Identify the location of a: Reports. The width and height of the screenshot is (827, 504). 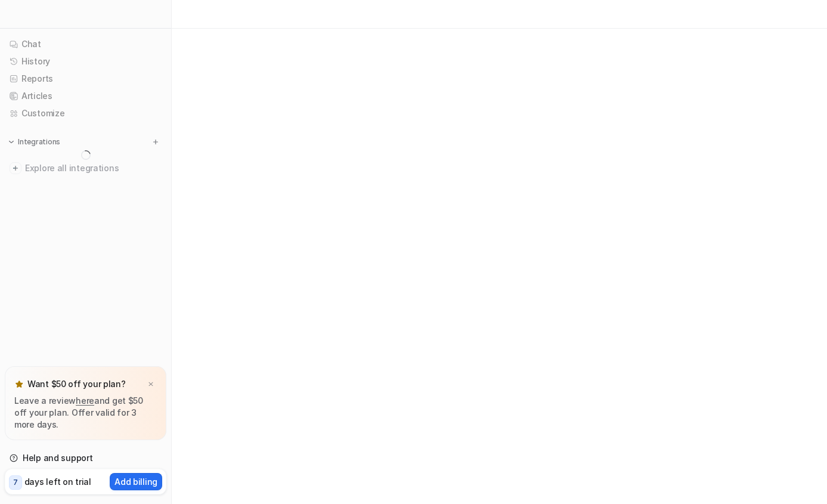
(85, 79).